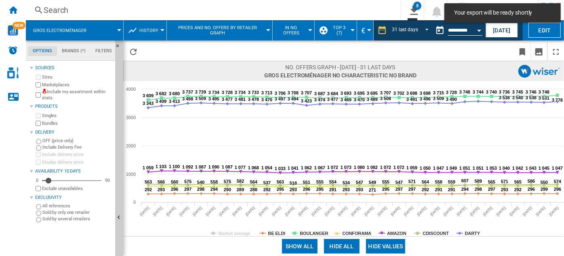  Describe the element at coordinates (333, 93) in the screenshot. I see `tspan: 3 684` at that location.